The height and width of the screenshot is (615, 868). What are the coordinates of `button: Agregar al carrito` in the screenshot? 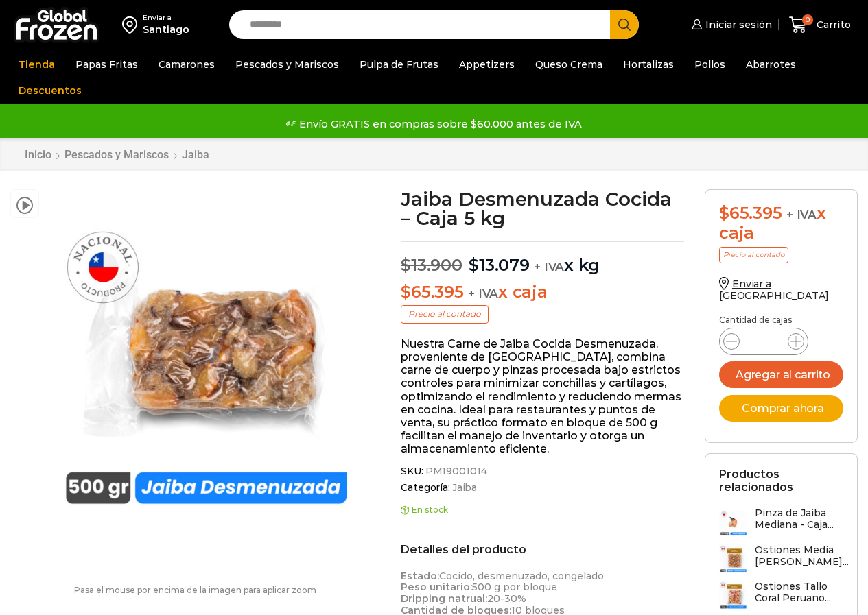 It's located at (780, 374).